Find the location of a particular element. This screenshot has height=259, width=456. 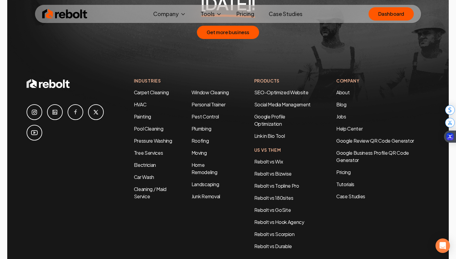

a: Rebolt vs Bizwise is located at coordinates (273, 173).